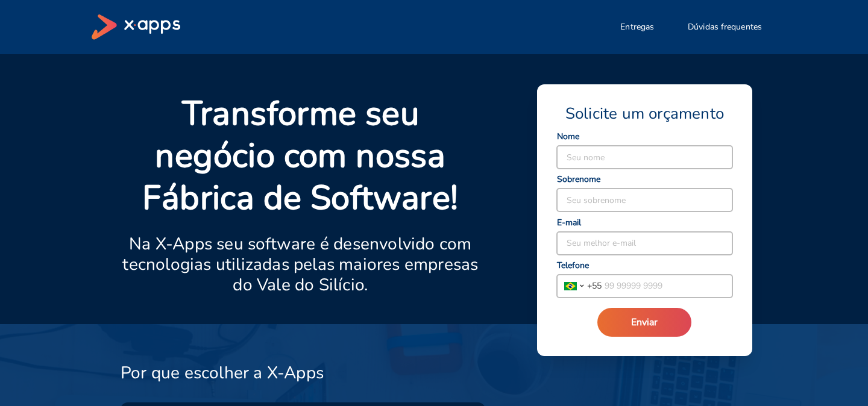  What do you see at coordinates (594, 285) in the screenshot?
I see `span: + 55` at bounding box center [594, 285].